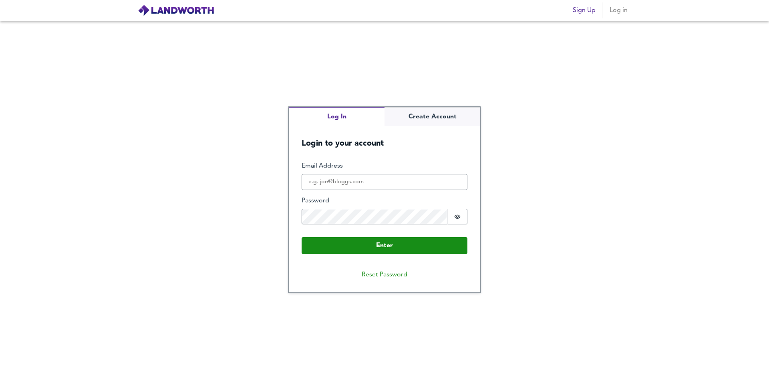 The width and height of the screenshot is (769, 378). I want to click on button: Enter, so click(384, 246).